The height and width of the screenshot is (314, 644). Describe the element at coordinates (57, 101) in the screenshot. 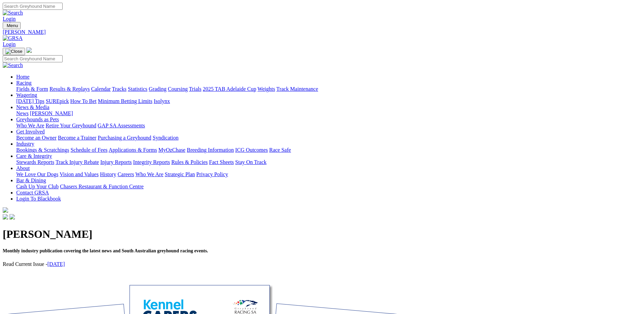

I see `a: SUREpick` at that location.